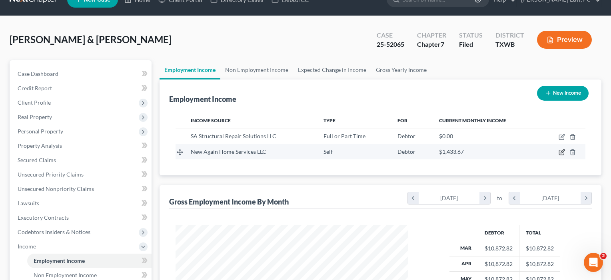  What do you see at coordinates (451, 152) in the screenshot?
I see `span: $1,433.67` at bounding box center [451, 152].